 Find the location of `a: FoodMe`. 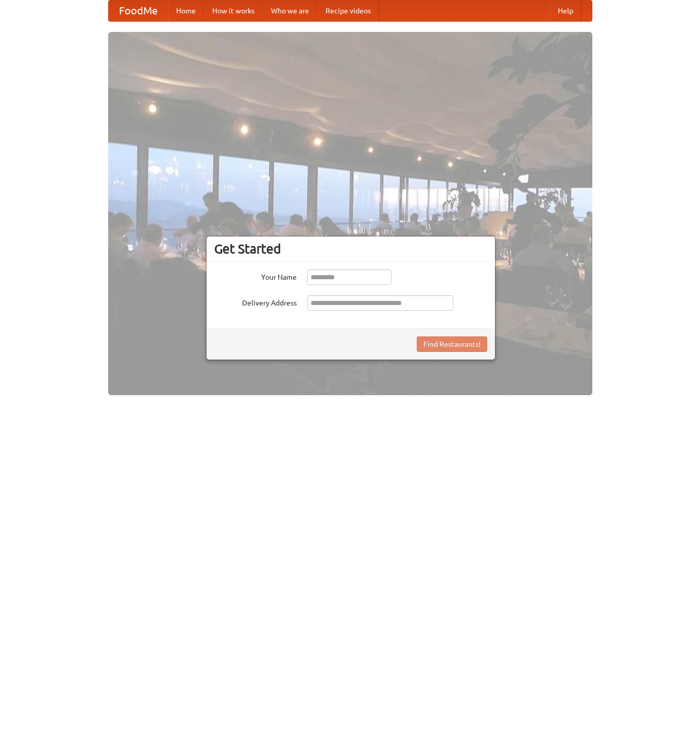

a: FoodMe is located at coordinates (138, 11).